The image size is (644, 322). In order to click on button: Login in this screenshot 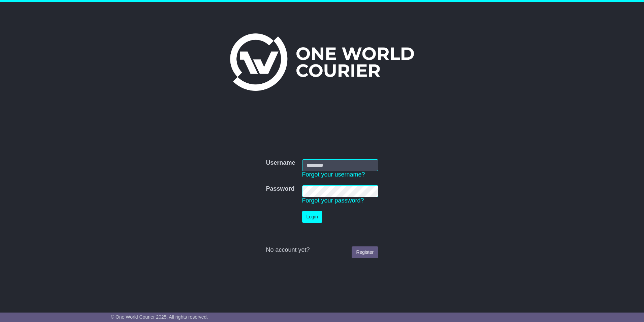, I will do `click(312, 217)`.